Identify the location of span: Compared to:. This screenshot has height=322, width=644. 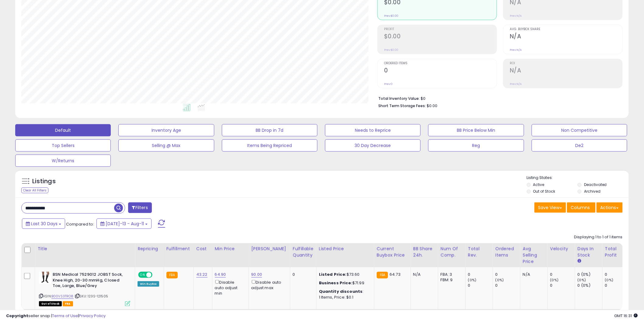
(80, 224).